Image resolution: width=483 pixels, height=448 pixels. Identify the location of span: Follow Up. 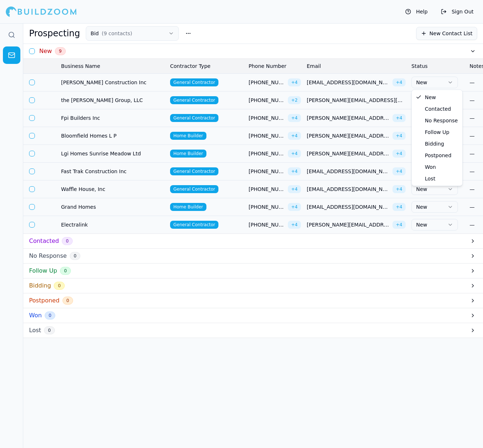
(437, 133).